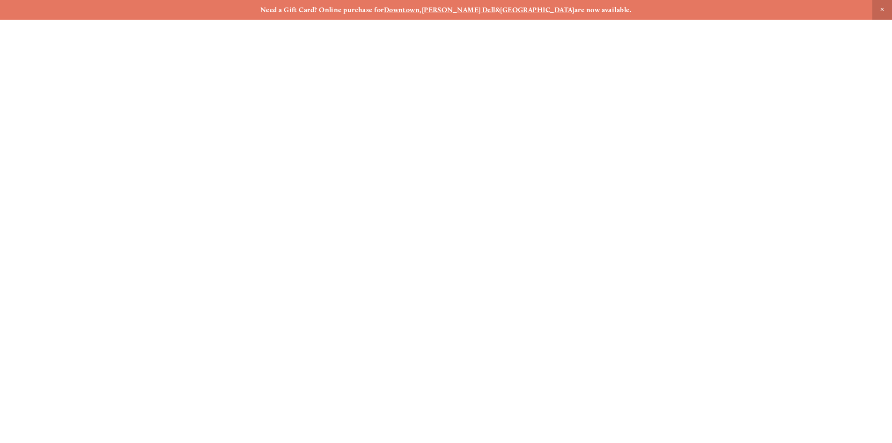 The image size is (892, 443). I want to click on strong: are now available., so click(603, 10).